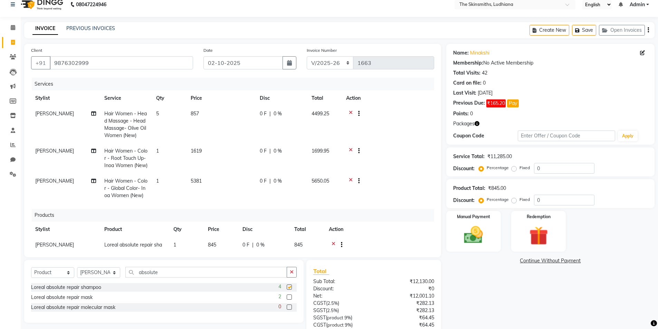 This screenshot has width=658, height=329. Describe the element at coordinates (45, 29) in the screenshot. I see `a: INVOICE` at that location.